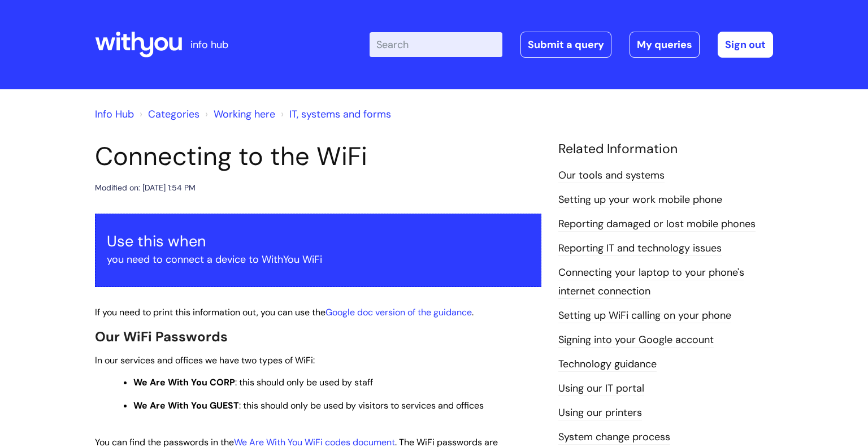 This screenshot has width=868, height=447. I want to click on a: My queries, so click(664, 44).